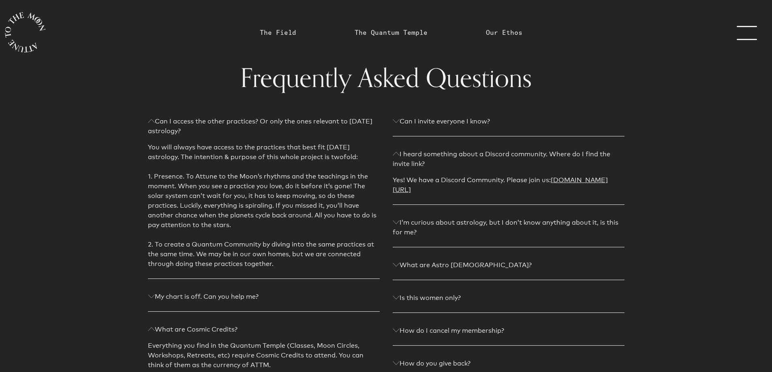 This screenshot has width=772, height=372. What do you see at coordinates (508, 331) in the screenshot?
I see `p: How do I cancel my membership?` at bounding box center [508, 331].